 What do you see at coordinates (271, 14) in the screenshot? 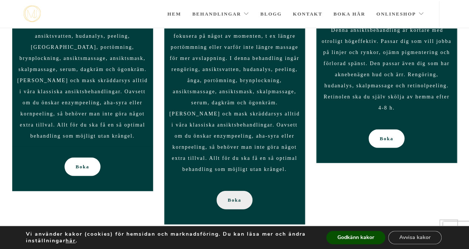
I see `a: Blogg` at bounding box center [271, 14].